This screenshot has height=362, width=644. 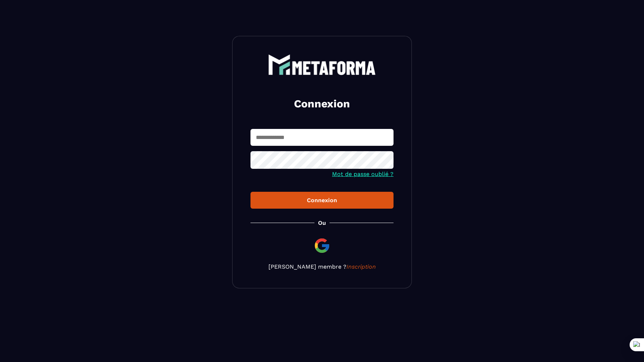 What do you see at coordinates (322, 104) in the screenshot?
I see `h2: Connexion` at bounding box center [322, 104].